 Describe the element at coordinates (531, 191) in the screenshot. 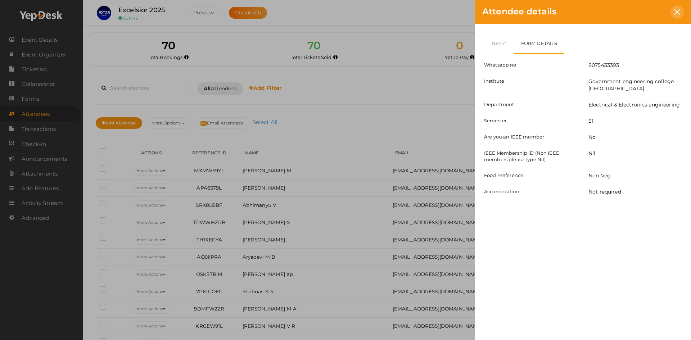

I see `label: Accomodation` at that location.